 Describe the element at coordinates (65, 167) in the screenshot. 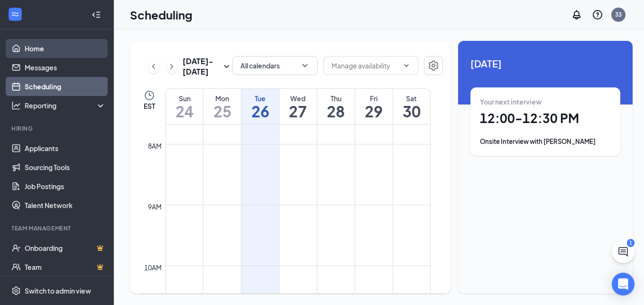

I see `a: Sourcing Tools` at that location.